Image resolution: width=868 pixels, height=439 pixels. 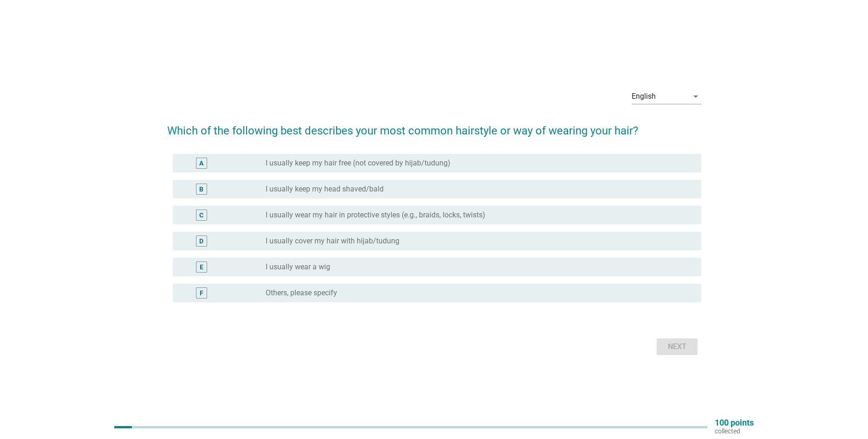 What do you see at coordinates (301, 293) in the screenshot?
I see `label: Others, please specify` at bounding box center [301, 293].